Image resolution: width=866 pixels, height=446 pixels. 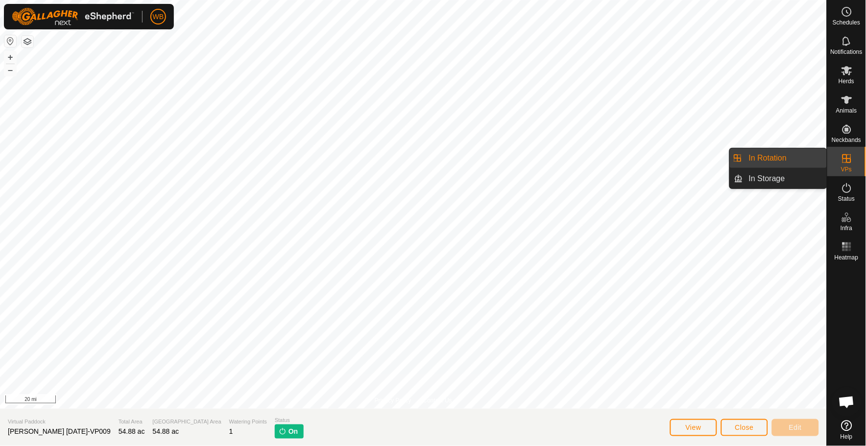 I want to click on button: Edit, so click(x=796, y=428).